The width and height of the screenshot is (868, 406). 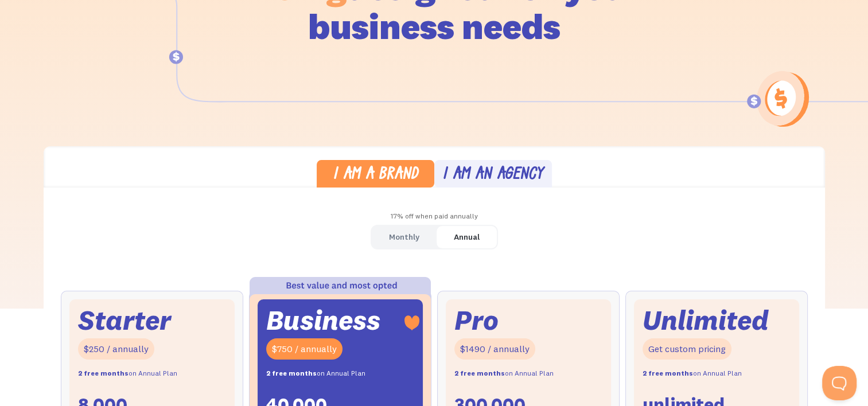 I want to click on div: Annual, so click(x=466, y=237).